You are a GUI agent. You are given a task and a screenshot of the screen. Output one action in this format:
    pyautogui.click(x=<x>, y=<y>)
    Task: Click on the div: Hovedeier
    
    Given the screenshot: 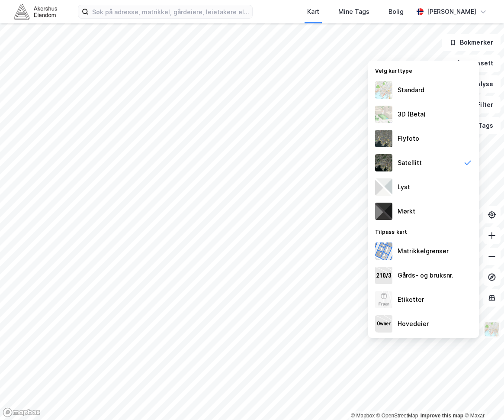 What is the action you would take?
    pyautogui.click(x=413, y=324)
    